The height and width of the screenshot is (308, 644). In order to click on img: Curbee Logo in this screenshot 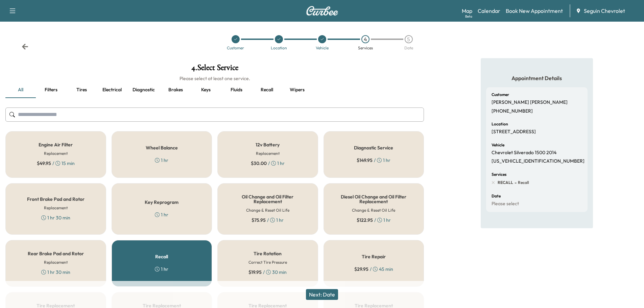, I will do `click(322, 11)`.